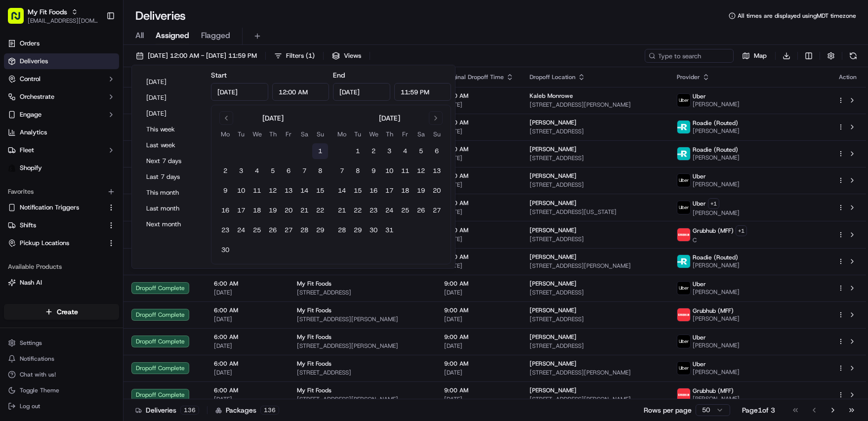 This screenshot has width=868, height=421. Describe the element at coordinates (436, 134) in the screenshot. I see `th: Sunday` at that location.